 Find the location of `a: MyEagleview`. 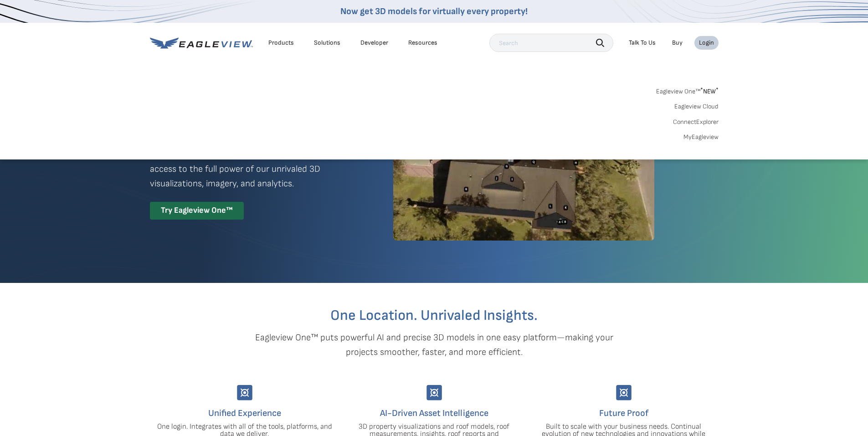

a: MyEagleview is located at coordinates (701, 137).